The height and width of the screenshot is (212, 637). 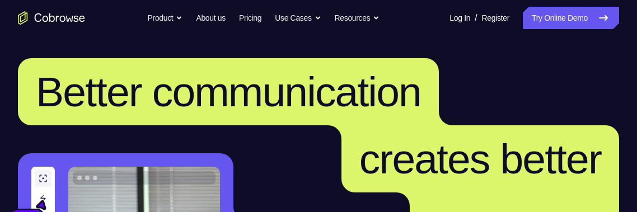 I want to click on a: Register, so click(x=495, y=18).